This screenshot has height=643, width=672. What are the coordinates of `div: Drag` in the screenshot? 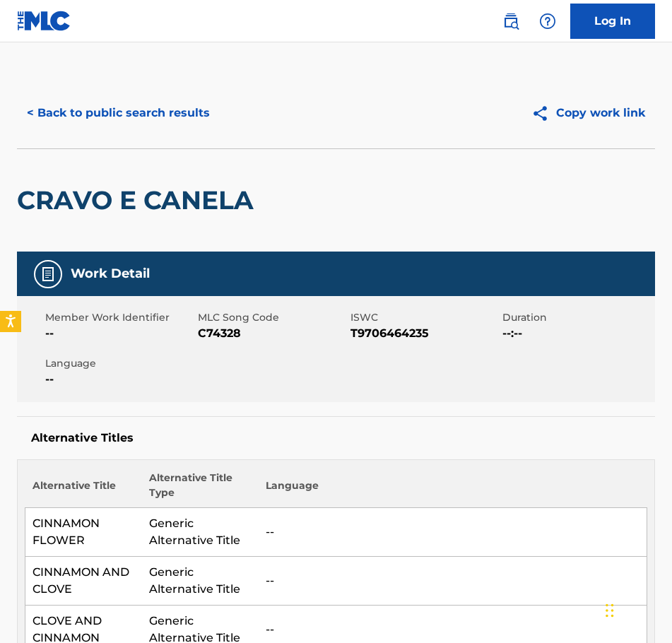 It's located at (610, 610).